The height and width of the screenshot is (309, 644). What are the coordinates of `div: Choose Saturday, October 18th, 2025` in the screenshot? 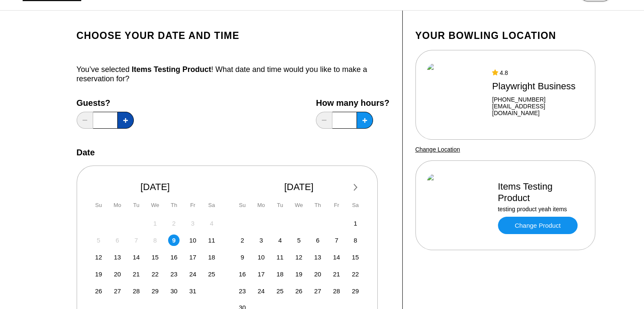 It's located at (211, 257).